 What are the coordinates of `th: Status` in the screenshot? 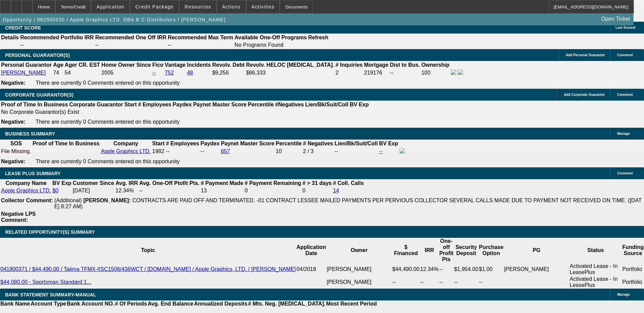 It's located at (595, 251).